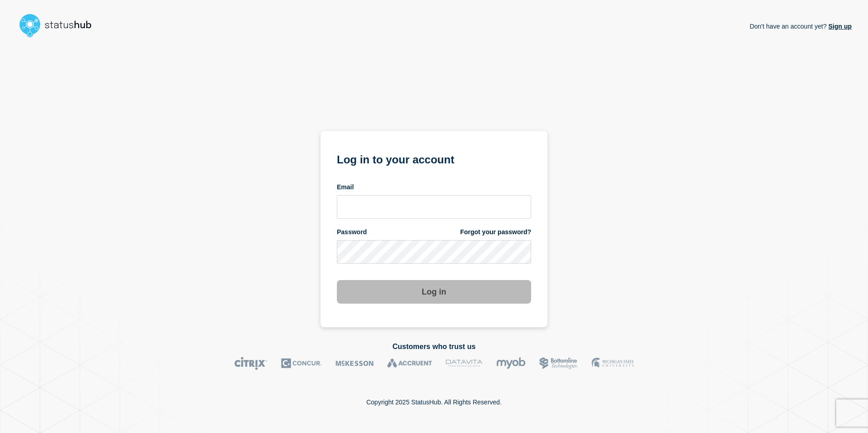 This screenshot has height=433, width=868. Describe the element at coordinates (250, 363) in the screenshot. I see `img: Citrix logo` at that location.